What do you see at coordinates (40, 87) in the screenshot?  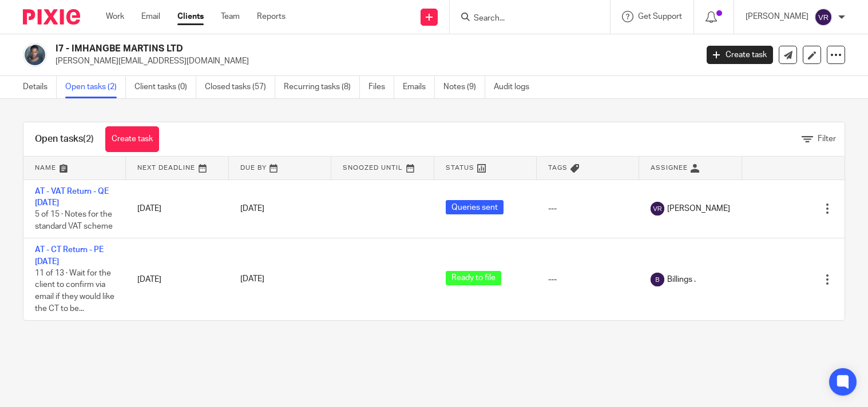 I see `a: Details` at bounding box center [40, 87].